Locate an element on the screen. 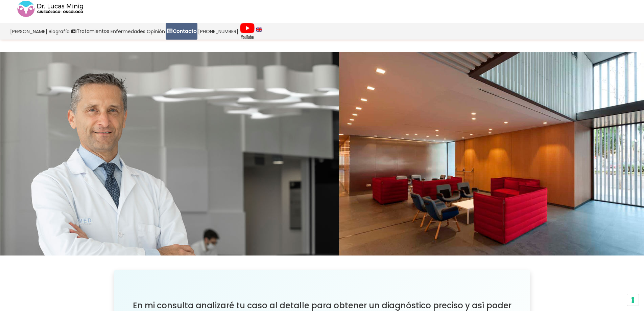  a: language english is located at coordinates (259, 31).